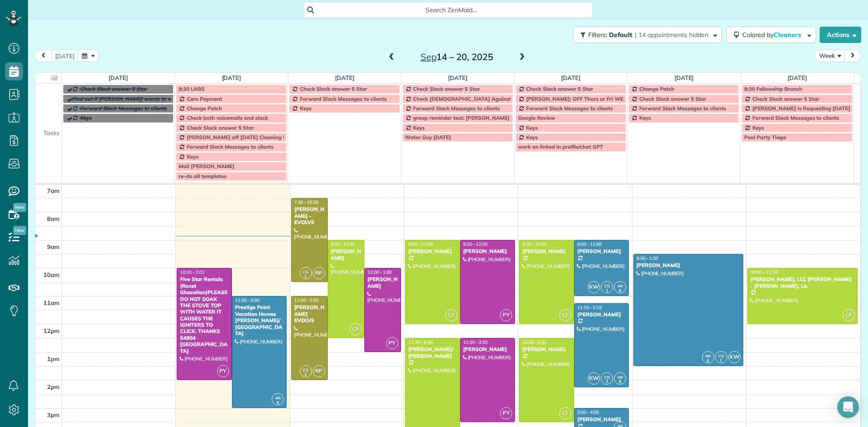 The image size is (868, 427). I want to click on button: next, so click(853, 56).